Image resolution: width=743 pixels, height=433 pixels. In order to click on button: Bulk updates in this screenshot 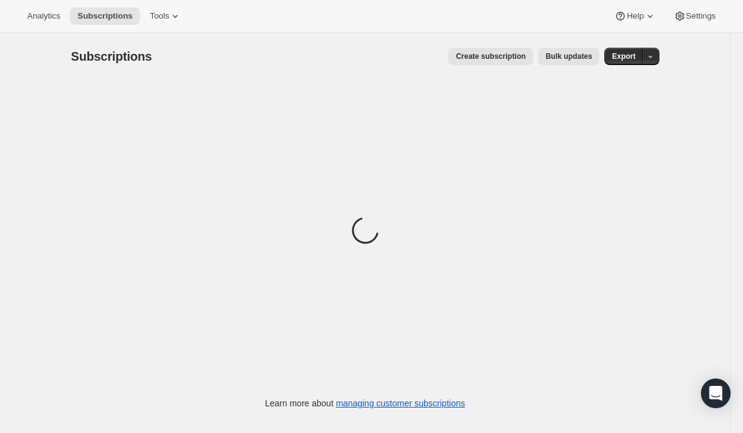, I will do `click(568, 56)`.